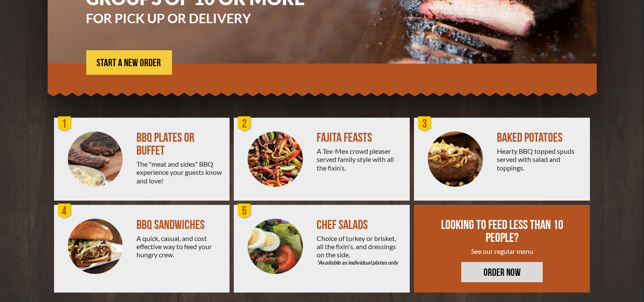  I want to click on h3: FOR PICK UP OR DELIVERY, so click(209, 18).